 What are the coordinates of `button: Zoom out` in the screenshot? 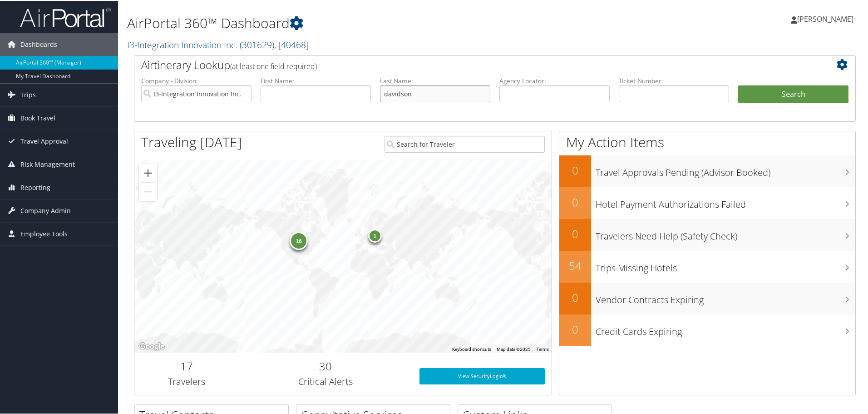 It's located at (148, 190).